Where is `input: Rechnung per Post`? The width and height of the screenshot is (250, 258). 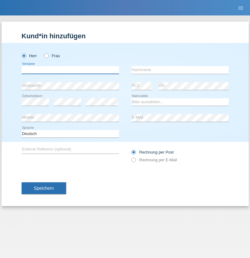
input: Rechnung per Post is located at coordinates (133, 154).